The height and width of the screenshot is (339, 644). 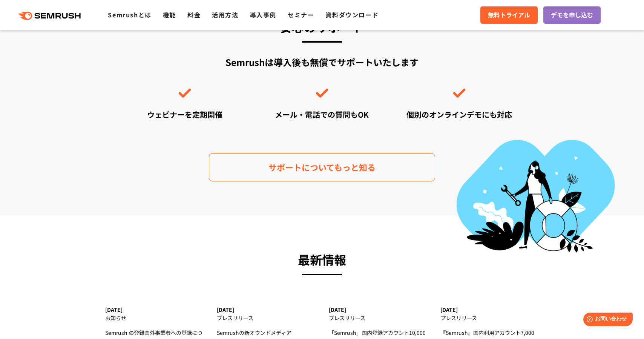 What do you see at coordinates (263, 15) in the screenshot?
I see `a: 導入事例` at bounding box center [263, 15].